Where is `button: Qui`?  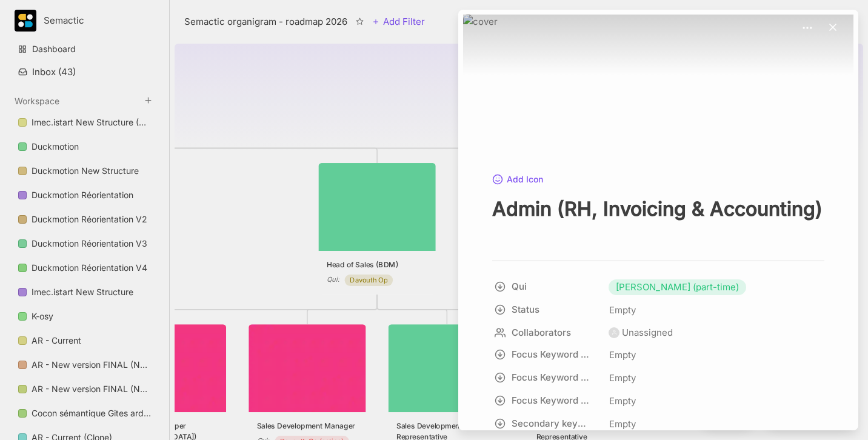 button: Qui is located at coordinates (547, 287).